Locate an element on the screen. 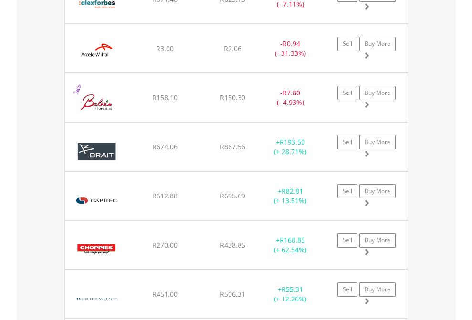 The image size is (472, 320). span: R193.50 is located at coordinates (292, 142).